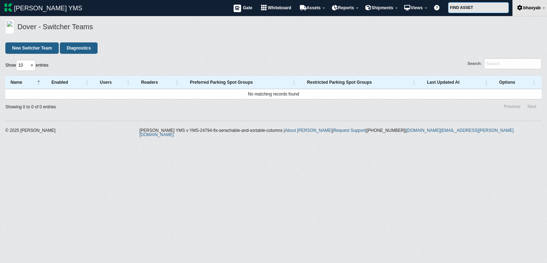  I want to click on span: Assets, so click(313, 8).